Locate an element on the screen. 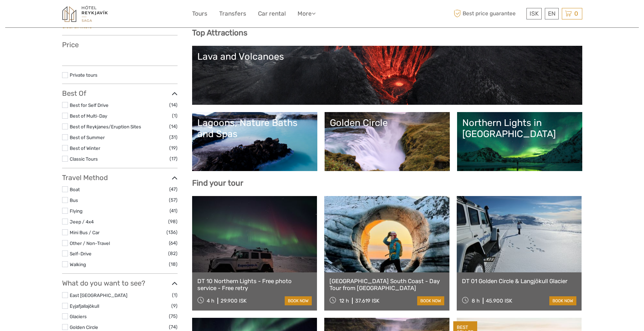 Image resolution: width=644 pixels, height=331 pixels. h3: Travel Method is located at coordinates (120, 178).